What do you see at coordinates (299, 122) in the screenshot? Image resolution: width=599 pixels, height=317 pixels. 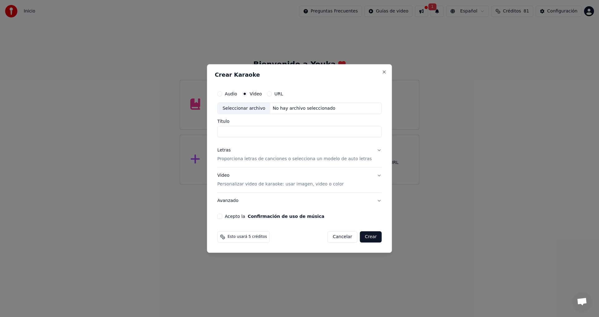 I see `label: Título` at bounding box center [299, 122].